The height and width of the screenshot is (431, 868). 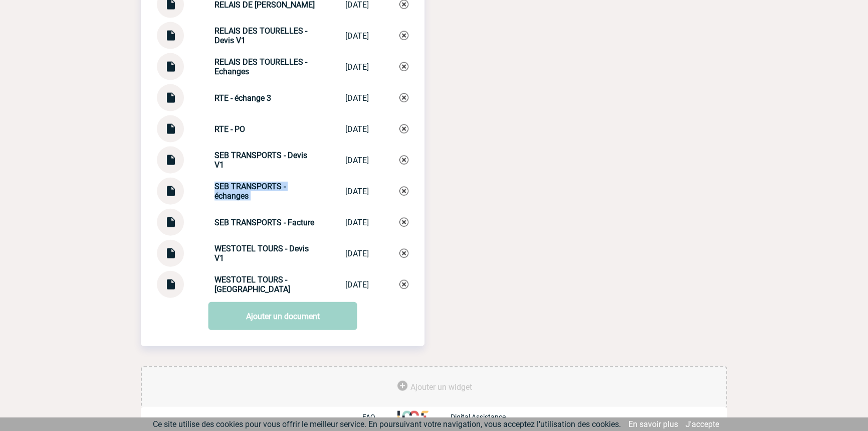 I want to click on strong: SEB TRANSPORTS - Facture, so click(x=264, y=222).